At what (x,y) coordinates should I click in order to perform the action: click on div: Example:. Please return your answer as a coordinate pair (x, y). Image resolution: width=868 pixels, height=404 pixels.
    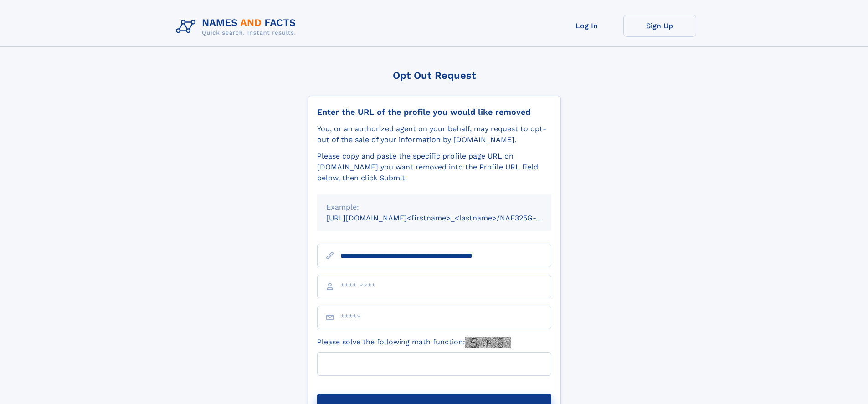
    Looking at the image, I should click on (434, 207).